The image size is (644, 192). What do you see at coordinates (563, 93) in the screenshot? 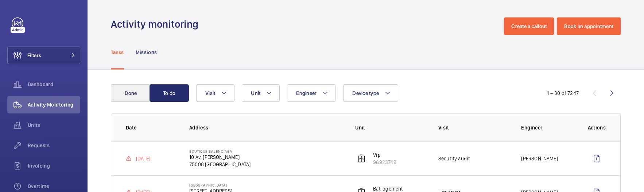
I see `div: 1 – 30 of 7247` at bounding box center [563, 93].